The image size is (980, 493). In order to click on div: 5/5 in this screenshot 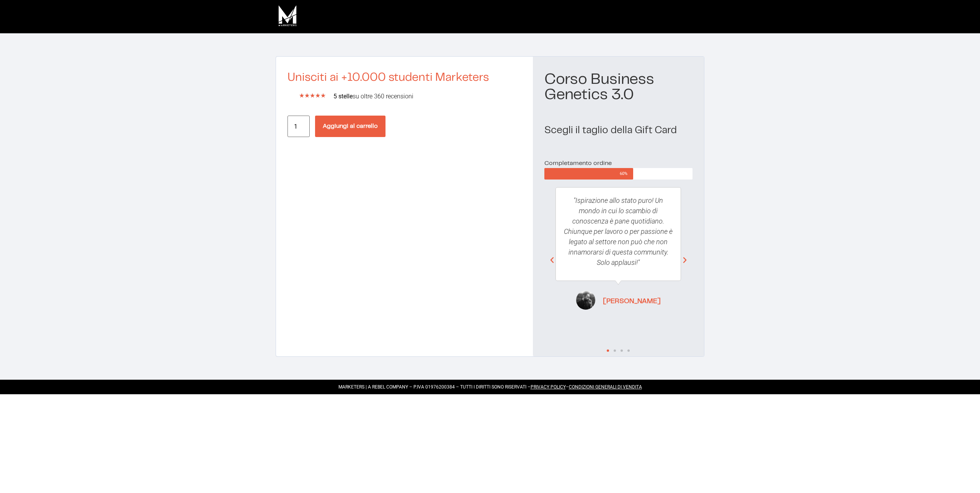, I will do `click(312, 96)`.